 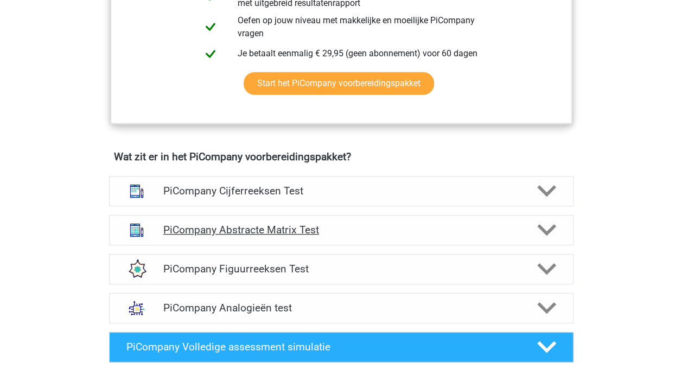 What do you see at coordinates (341, 230) in the screenshot?
I see `h4: PiCompany Abstracte Matrix Test` at bounding box center [341, 230].